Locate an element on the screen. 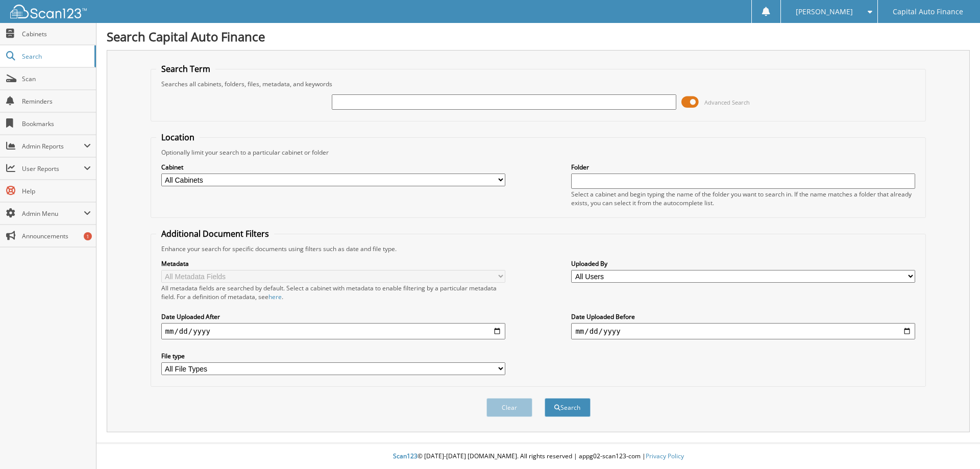 This screenshot has width=980, height=469. span: Advanced Search is located at coordinates (727, 102).